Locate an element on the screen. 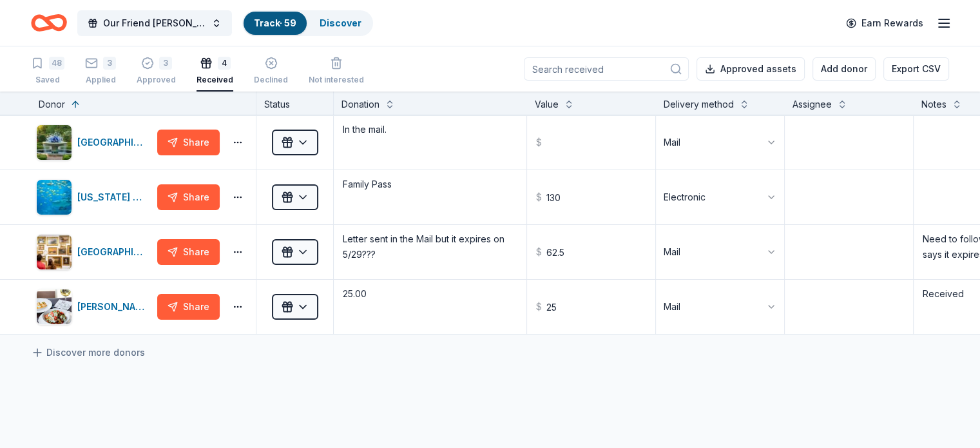 The width and height of the screenshot is (980, 448). a: Discover is located at coordinates (340, 23).